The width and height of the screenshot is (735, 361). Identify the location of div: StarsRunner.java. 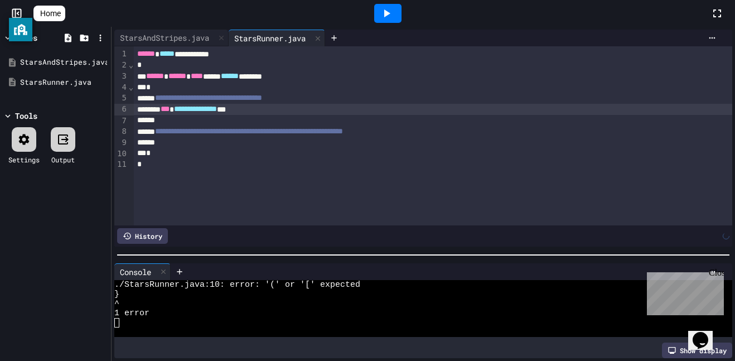
(64, 83).